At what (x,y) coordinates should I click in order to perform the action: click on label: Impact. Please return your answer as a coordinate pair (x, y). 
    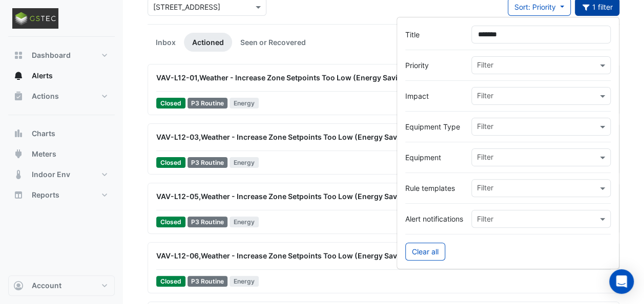
    Looking at the image, I should click on (434, 96).